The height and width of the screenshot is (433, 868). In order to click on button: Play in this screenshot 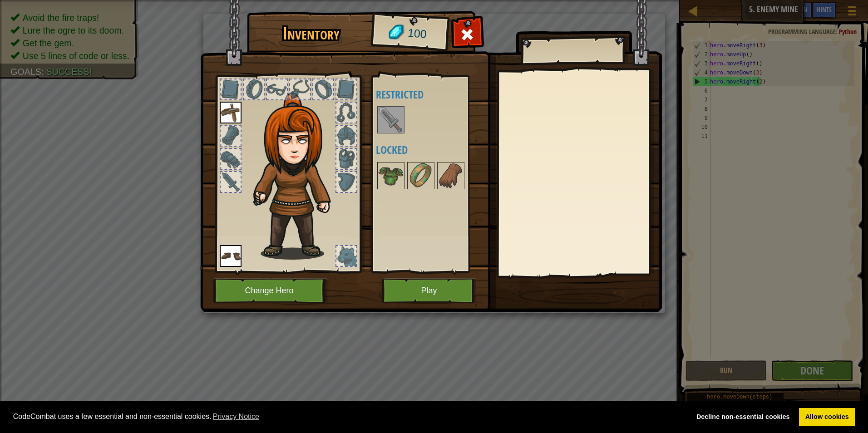, I will do `click(429, 290)`.